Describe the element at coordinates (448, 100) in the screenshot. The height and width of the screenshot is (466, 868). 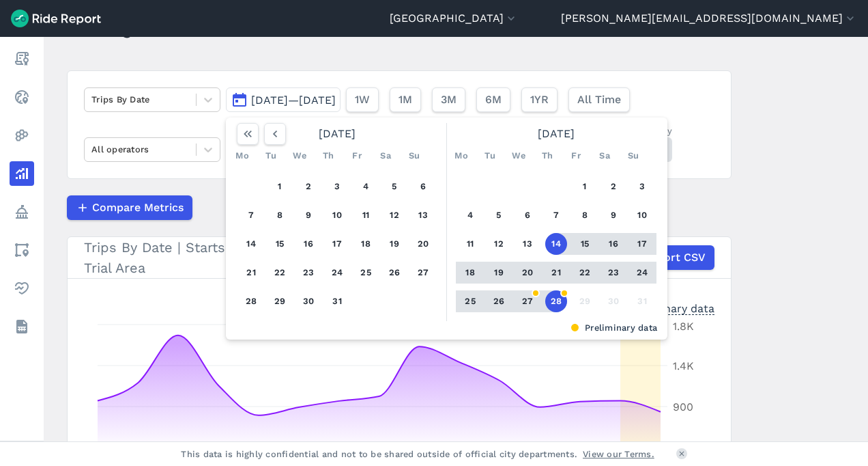
I see `button: 3M` at that location.